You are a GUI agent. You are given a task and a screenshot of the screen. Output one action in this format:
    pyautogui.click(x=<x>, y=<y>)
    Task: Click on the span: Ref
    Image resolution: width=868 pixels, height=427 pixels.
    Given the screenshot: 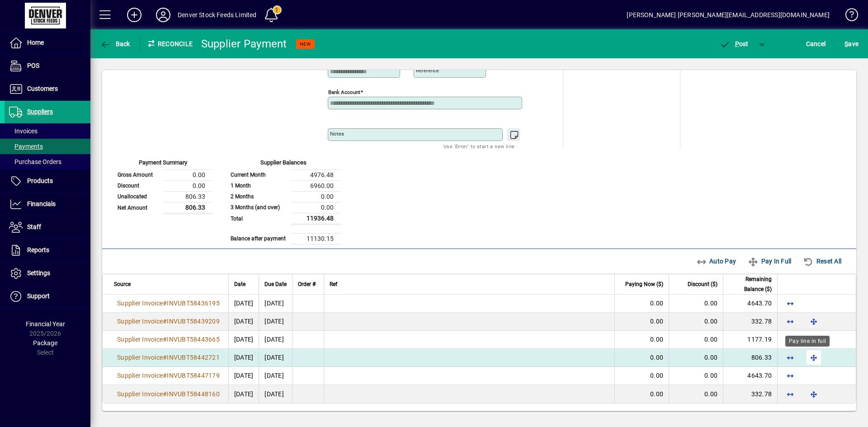 What is the action you would take?
    pyautogui.click(x=333, y=284)
    